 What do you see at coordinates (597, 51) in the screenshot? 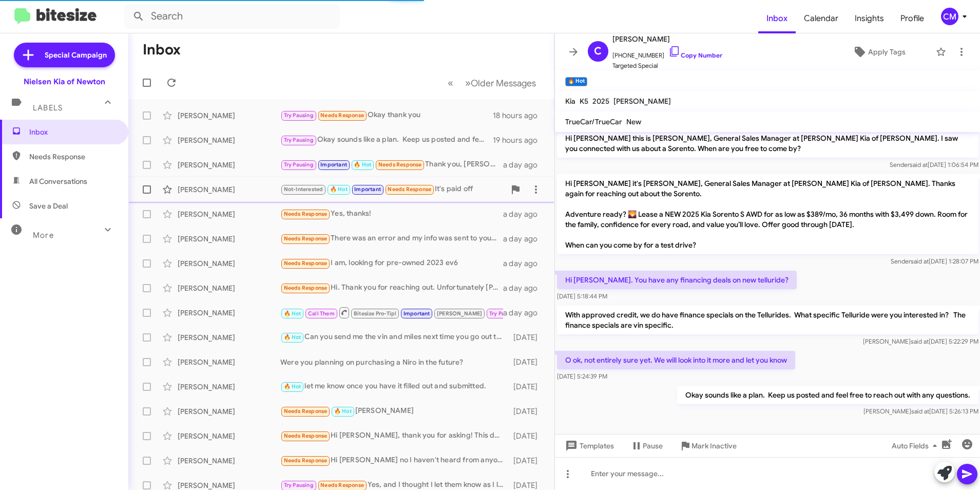
I see `span: C` at bounding box center [597, 51].